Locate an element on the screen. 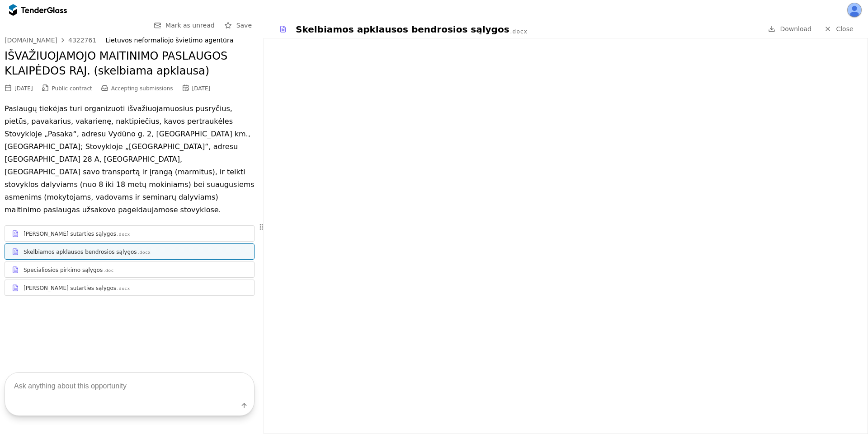 The image size is (868, 434). h2: IŠVAŽIUOJAMOJO MAITINIMO PASLAUGOS KLAIPĖDOS RAJ. (skelbiama apklausa) is located at coordinates (129, 64).